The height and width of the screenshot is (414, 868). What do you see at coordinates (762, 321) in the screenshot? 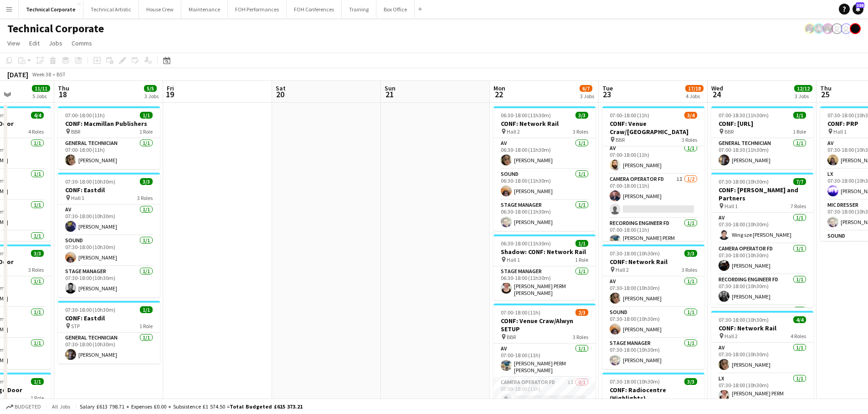
I see `app-card-role: Sound1/1` at bounding box center [762, 321].